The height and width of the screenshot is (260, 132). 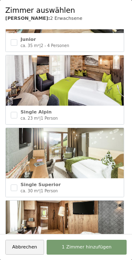 What do you see at coordinates (30, 190) in the screenshot?
I see `span: ca. 30 m²` at bounding box center [30, 190].